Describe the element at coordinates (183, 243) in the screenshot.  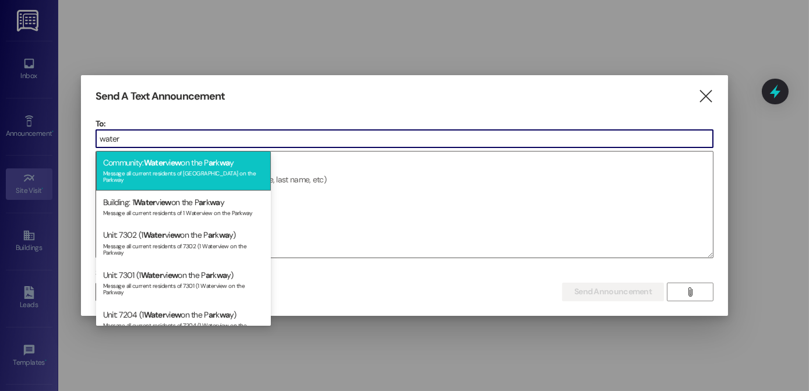
I see `div: Unit: 7302 (1 vi on the P k y)` at that location.